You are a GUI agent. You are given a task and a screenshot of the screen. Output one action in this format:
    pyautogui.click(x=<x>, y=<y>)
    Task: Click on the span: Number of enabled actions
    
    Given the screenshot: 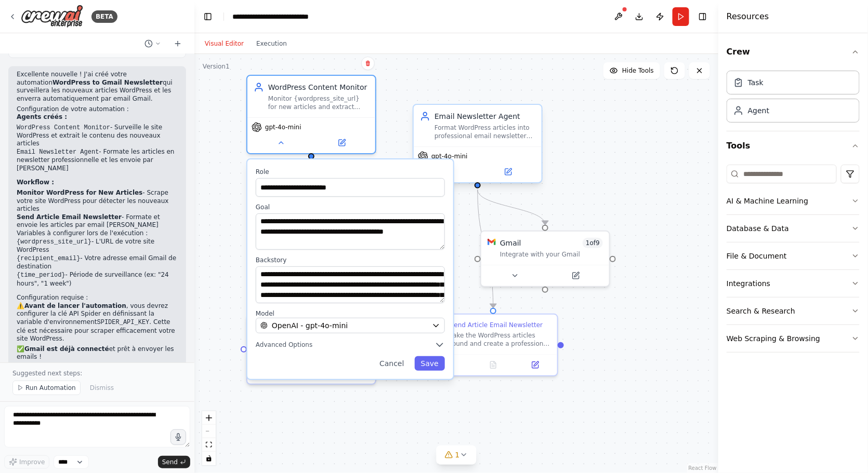 What is the action you would take?
    pyautogui.click(x=592, y=243)
    